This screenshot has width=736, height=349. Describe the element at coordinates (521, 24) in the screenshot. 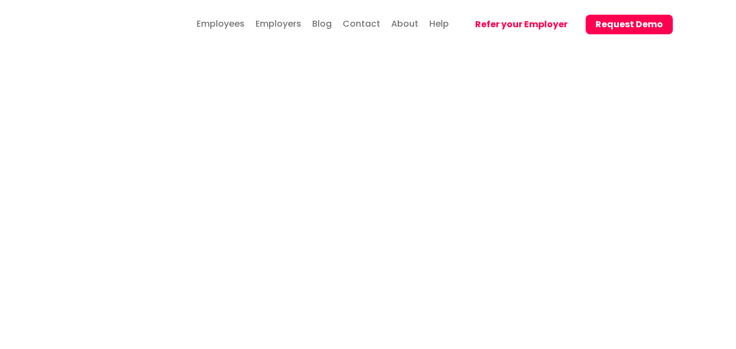

I see `button: Refer your Employer` at that location.